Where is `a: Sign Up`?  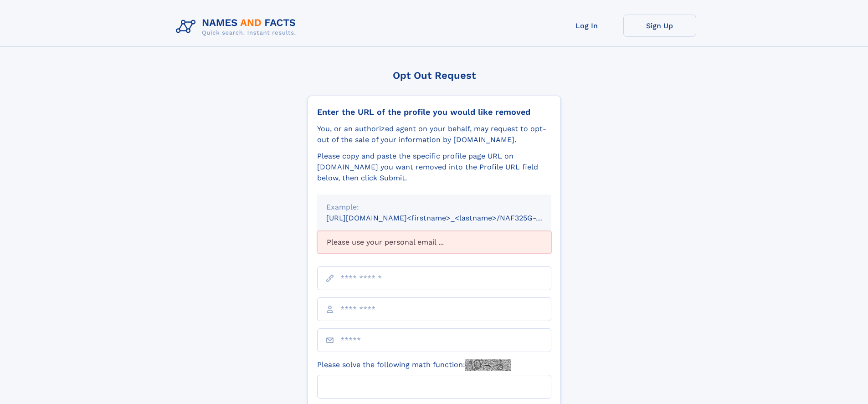
a: Sign Up is located at coordinates (660, 26).